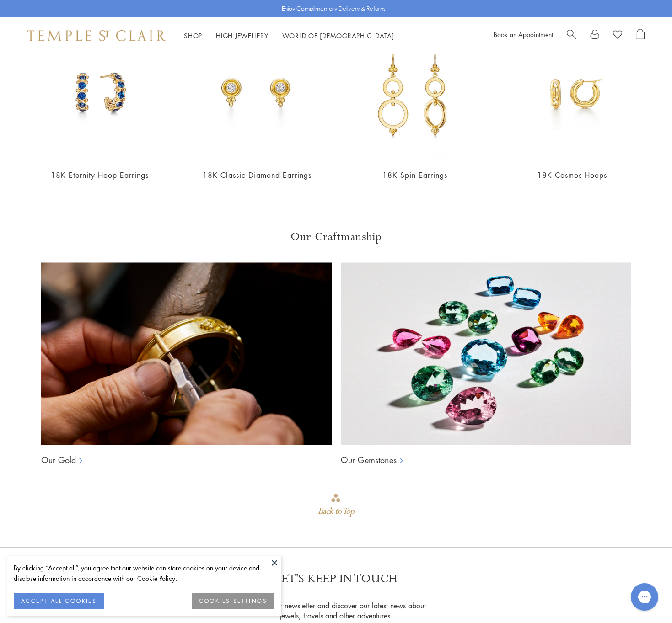 Image resolution: width=672 pixels, height=623 pixels. I want to click on a: Book an Appointment, so click(523, 34).